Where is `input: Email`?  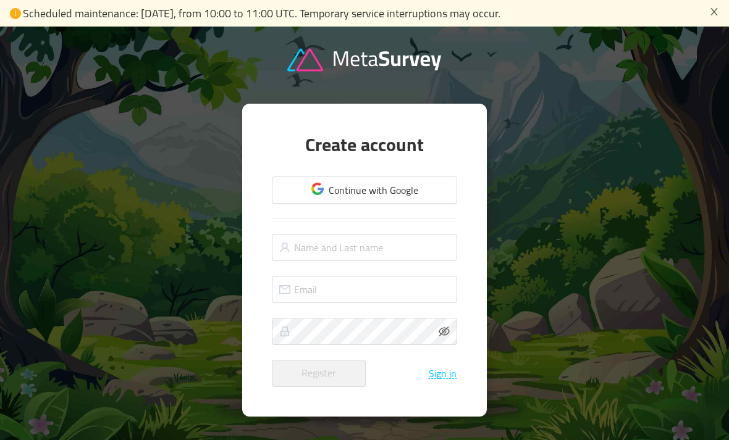 input: Email is located at coordinates (364, 290).